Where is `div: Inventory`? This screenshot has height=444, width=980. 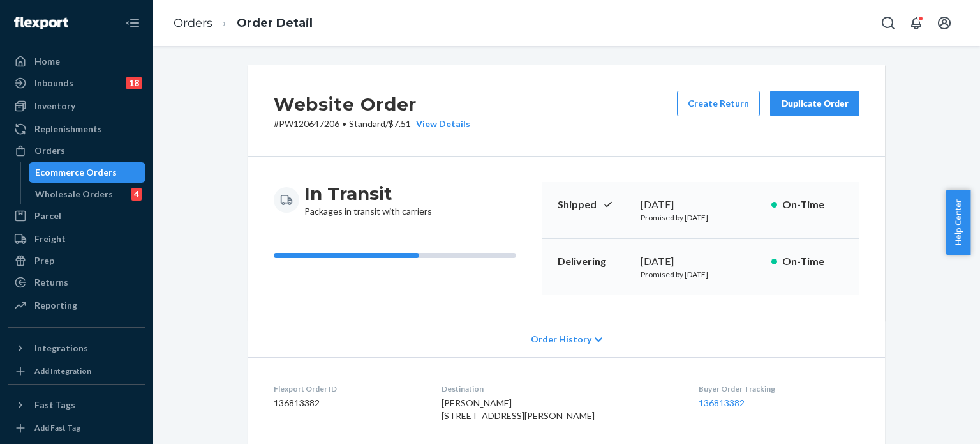 div: Inventory is located at coordinates (55, 106).